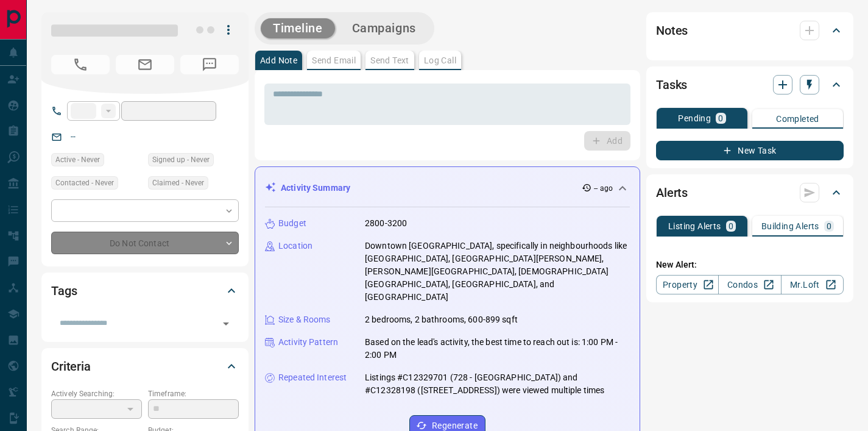 The height and width of the screenshot is (431, 868). What do you see at coordinates (687, 285) in the screenshot?
I see `a: Property` at bounding box center [687, 285].